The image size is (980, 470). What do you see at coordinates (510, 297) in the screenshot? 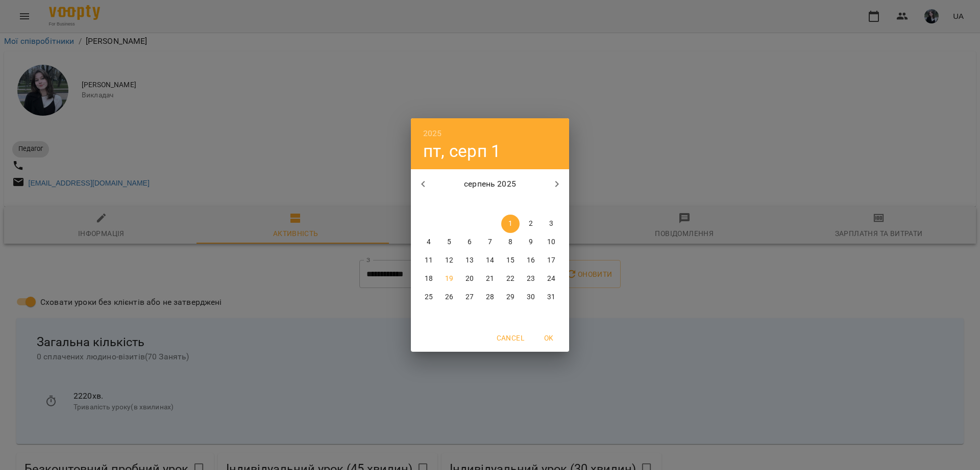
I see `p: 29` at bounding box center [510, 297].